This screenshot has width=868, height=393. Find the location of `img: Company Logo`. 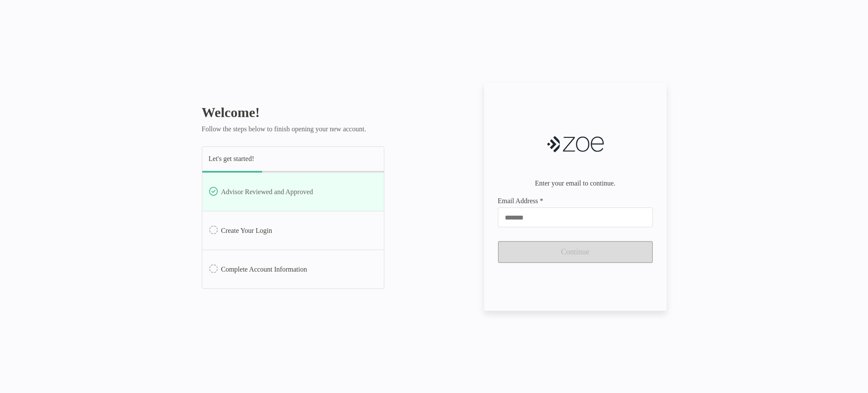

img: Company Logo is located at coordinates (575, 144).